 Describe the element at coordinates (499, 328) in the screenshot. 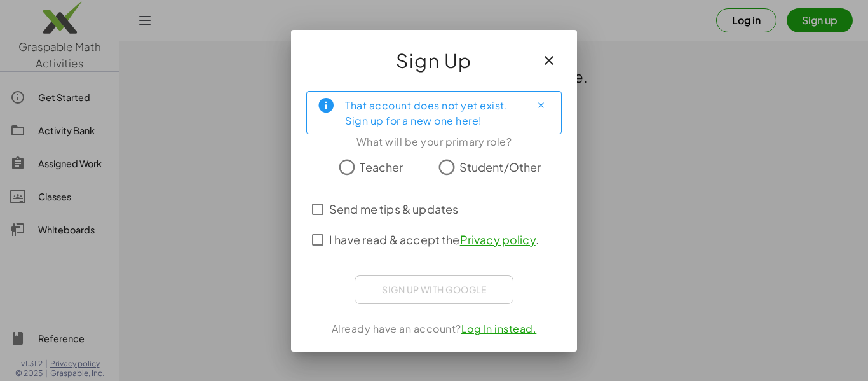

I see `a: Log In instead.` at that location.